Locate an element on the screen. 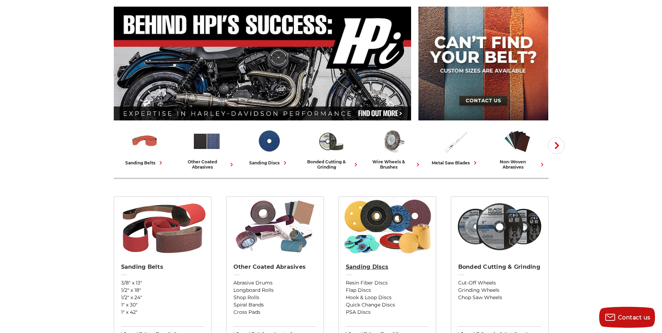 The image size is (662, 333). a: 1" x 30" is located at coordinates (163, 305).